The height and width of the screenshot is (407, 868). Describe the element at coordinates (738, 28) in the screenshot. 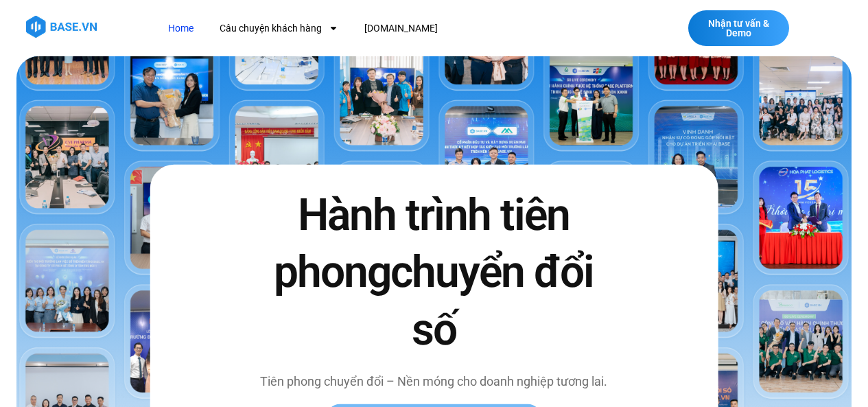

I see `a: Nhận tư vấn & Demo` at that location.